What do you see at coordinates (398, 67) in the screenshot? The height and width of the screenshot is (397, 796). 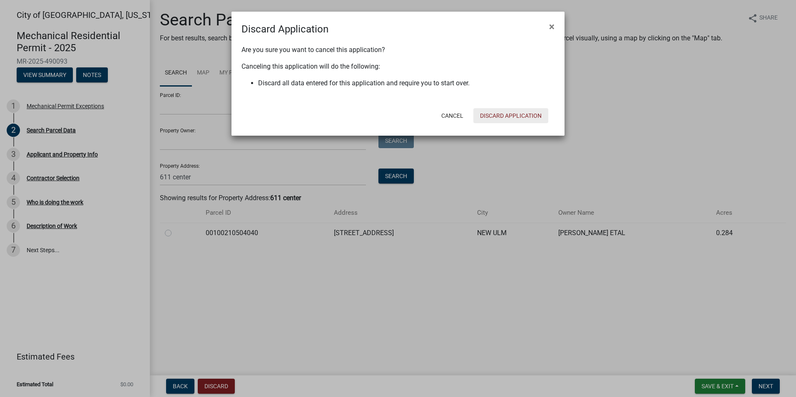 I see `p: Canceling this application will do the following:` at bounding box center [398, 67].